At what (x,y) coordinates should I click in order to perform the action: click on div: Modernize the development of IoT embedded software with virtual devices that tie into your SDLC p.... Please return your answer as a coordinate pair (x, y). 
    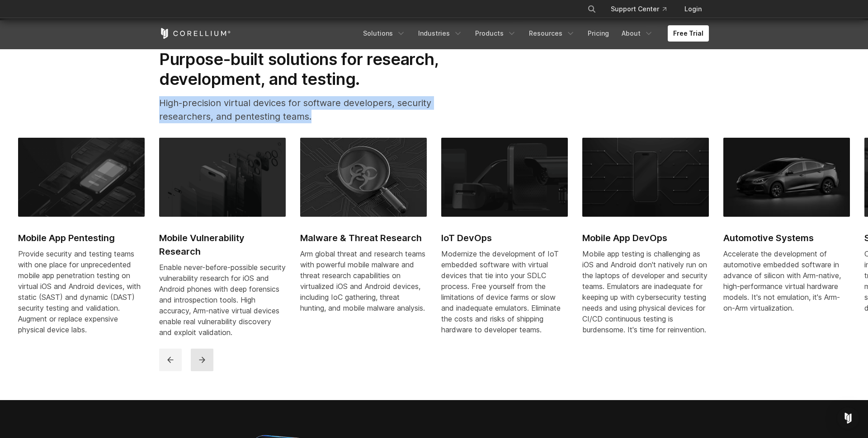
    Looking at the image, I should click on (505, 292).